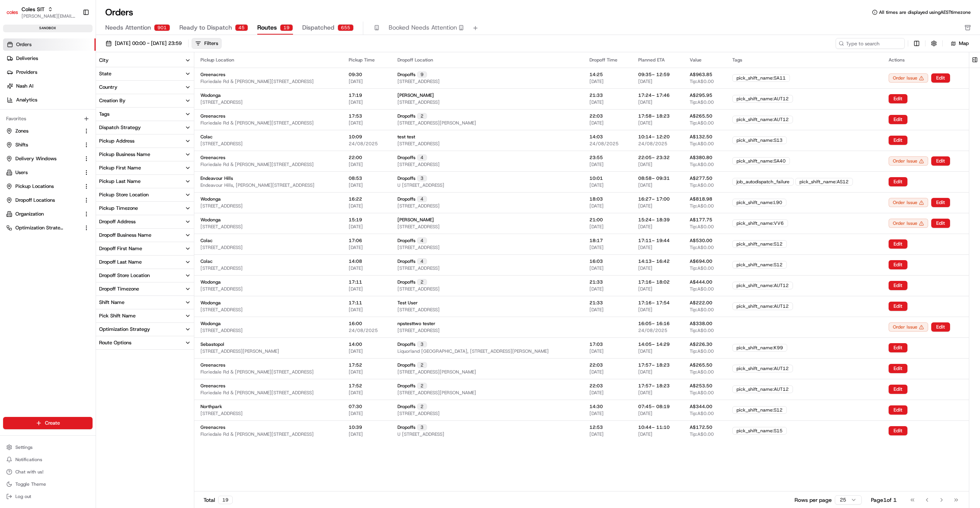 The width and height of the screenshot is (980, 508). Describe the element at coordinates (48, 172) in the screenshot. I see `button: Users` at that location.